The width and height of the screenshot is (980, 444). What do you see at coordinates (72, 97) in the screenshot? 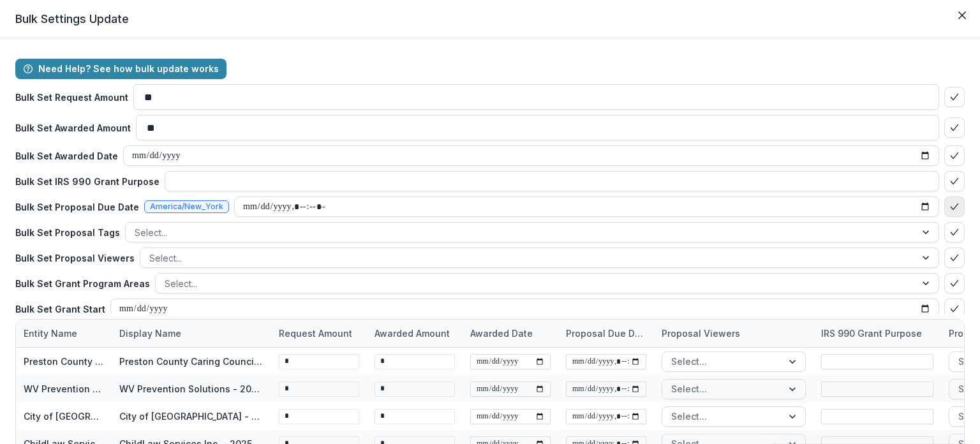
I see `p: Bulk Set Request Amount` at bounding box center [72, 97].